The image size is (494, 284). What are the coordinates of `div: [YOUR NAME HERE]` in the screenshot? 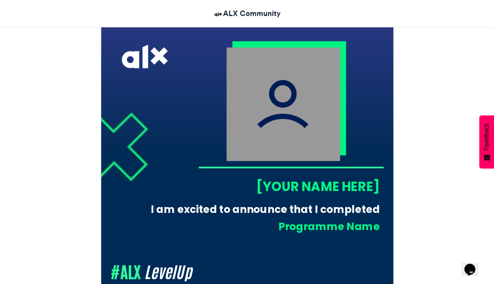 It's located at (288, 186).